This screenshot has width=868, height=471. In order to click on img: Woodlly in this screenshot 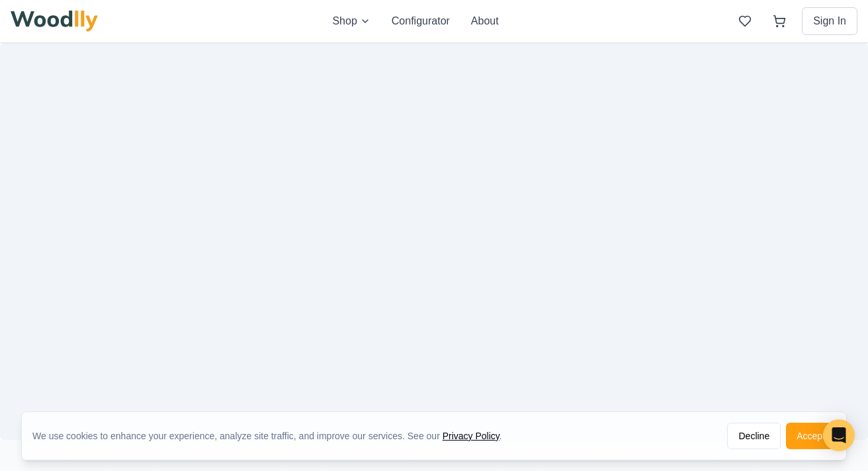, I will do `click(54, 22)`.